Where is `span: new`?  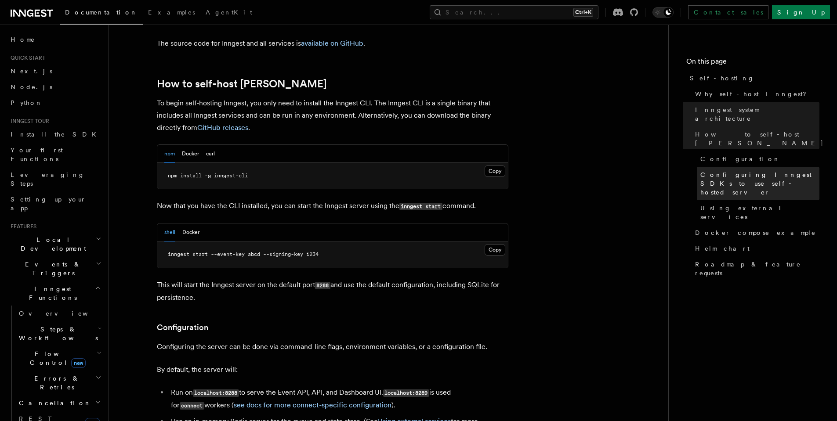 span: new is located at coordinates (78, 363).